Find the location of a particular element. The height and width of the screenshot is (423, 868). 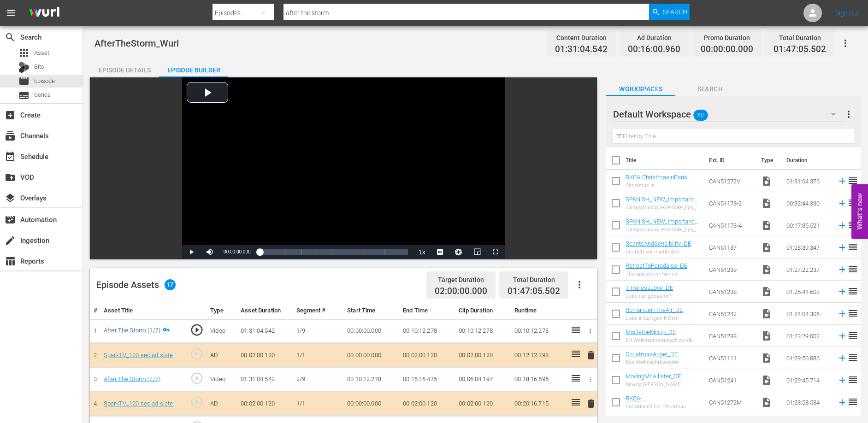

td: 01:25:41.603 is located at coordinates (808, 292).